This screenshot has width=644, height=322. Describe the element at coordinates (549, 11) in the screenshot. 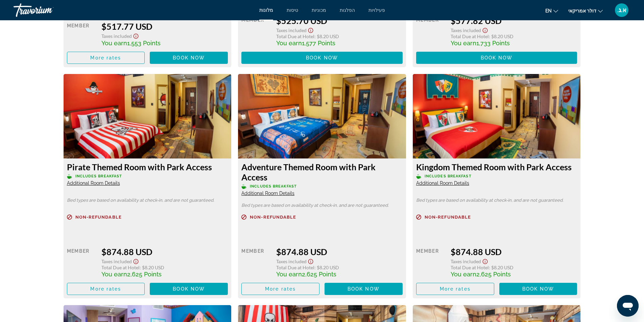

I see `font: en` at that location.